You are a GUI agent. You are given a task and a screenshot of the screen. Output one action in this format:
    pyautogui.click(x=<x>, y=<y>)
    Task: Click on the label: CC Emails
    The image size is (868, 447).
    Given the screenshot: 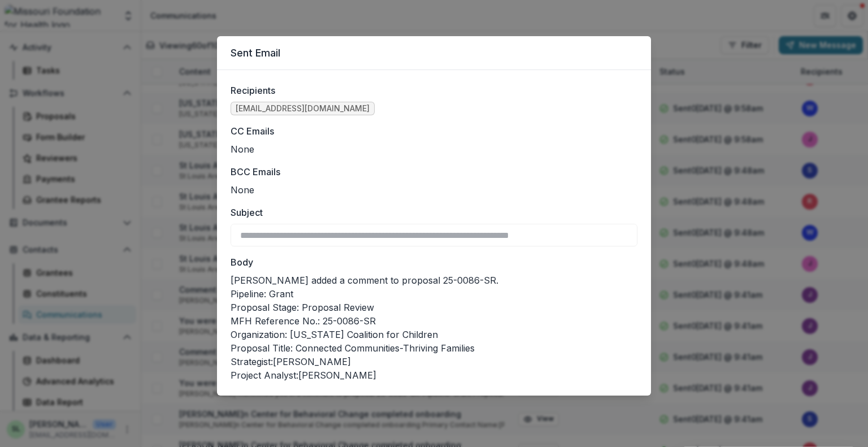 What is the action you would take?
    pyautogui.click(x=430, y=131)
    